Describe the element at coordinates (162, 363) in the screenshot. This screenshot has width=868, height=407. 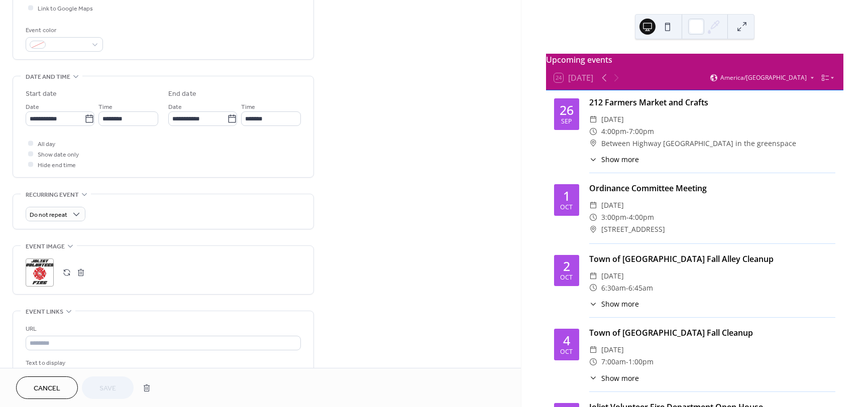
I see `div: Text to display` at that location.